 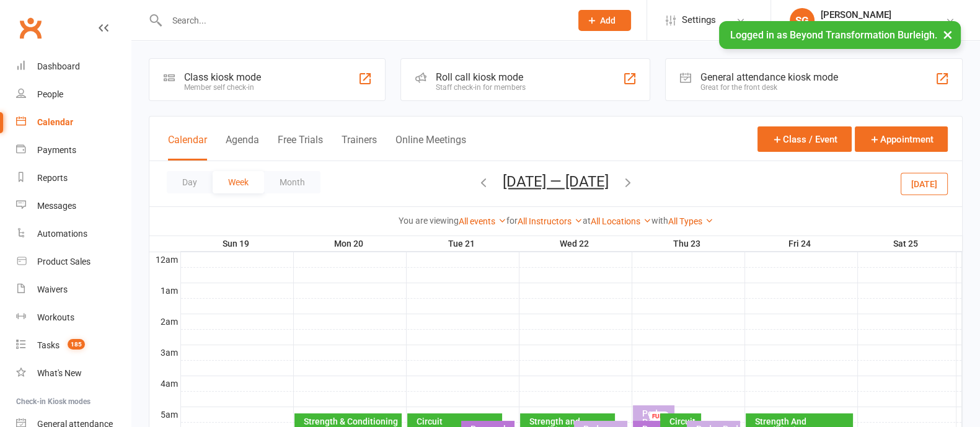 What do you see at coordinates (659, 416) in the screenshot?
I see `div: FULL` at bounding box center [659, 416].